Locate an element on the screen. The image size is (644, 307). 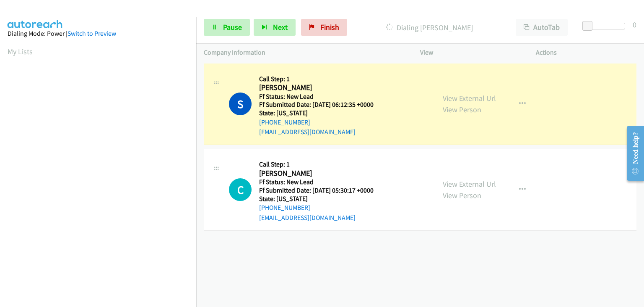
button: Next is located at coordinates (275, 27).